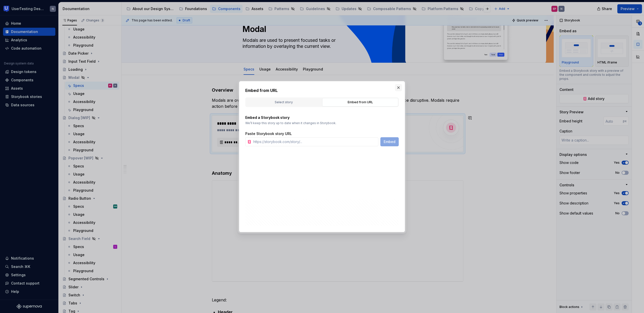 Image resolution: width=644 pixels, height=313 pixels. I want to click on p: We’ll keep this story up to date when it changes in Storybook., so click(322, 123).